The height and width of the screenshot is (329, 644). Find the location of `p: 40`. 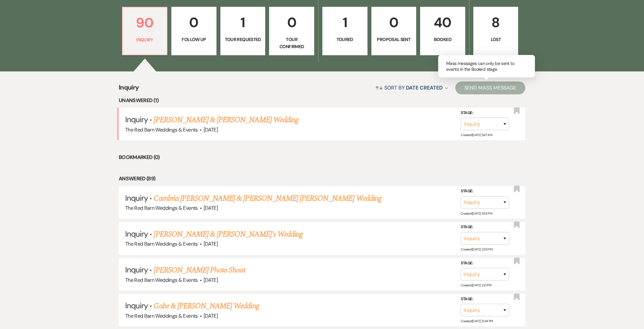

p: 40 is located at coordinates (443, 22).